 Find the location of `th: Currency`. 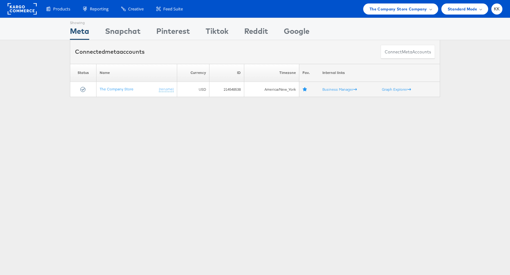

th: Currency is located at coordinates (193, 73).